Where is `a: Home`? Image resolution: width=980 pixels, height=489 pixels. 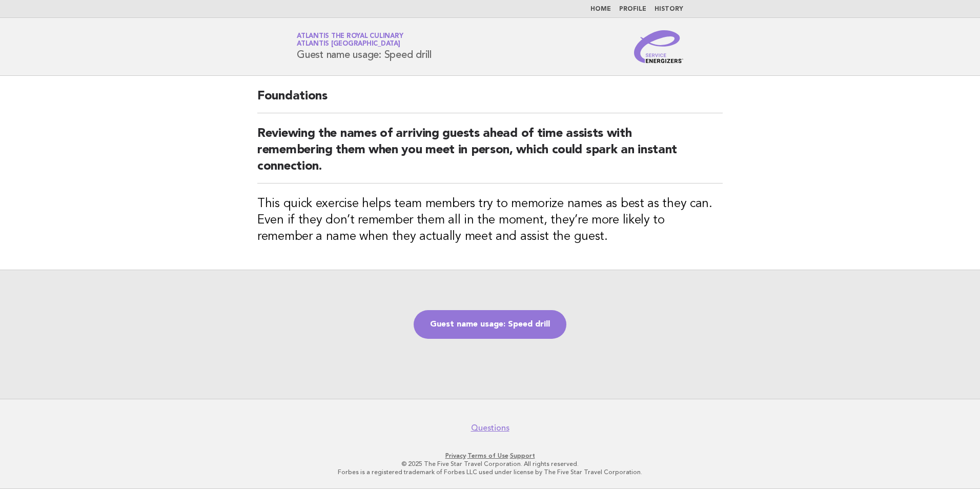 a: Home is located at coordinates (601, 9).